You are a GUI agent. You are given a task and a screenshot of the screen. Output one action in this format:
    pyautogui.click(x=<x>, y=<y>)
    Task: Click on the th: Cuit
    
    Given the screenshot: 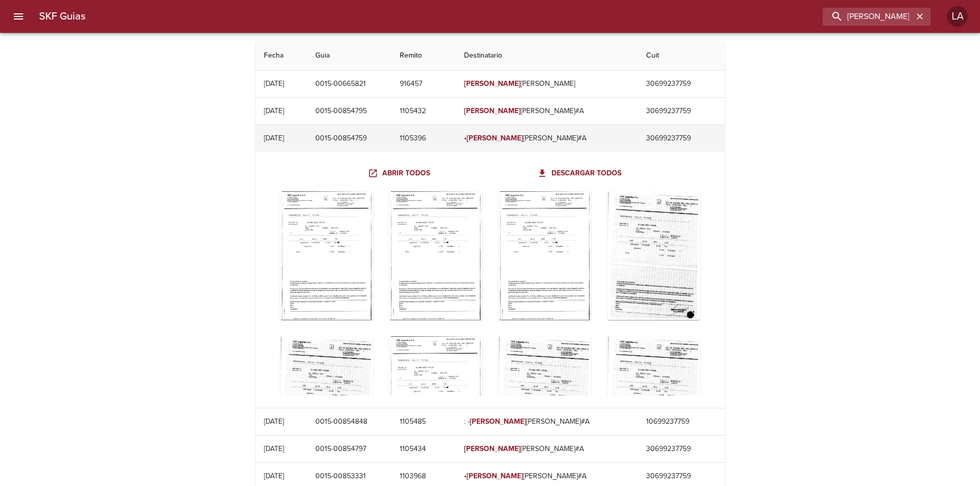 What is the action you would take?
    pyautogui.click(x=681, y=56)
    